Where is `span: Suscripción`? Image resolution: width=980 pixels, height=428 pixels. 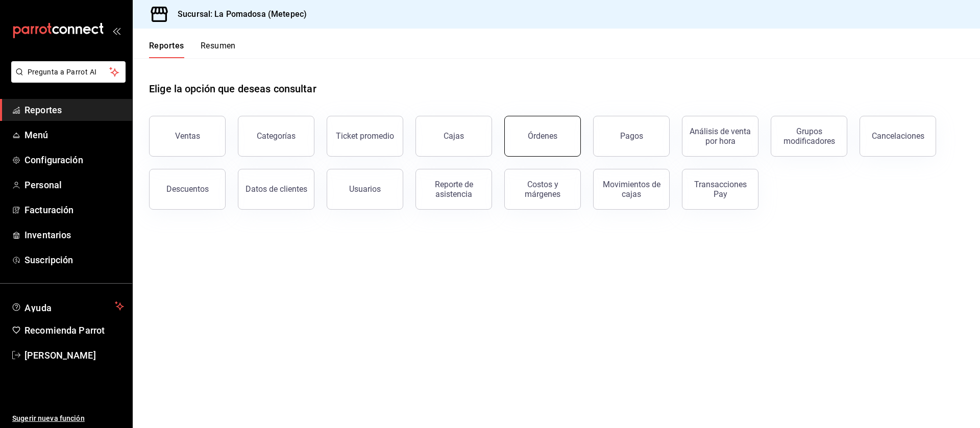 span: Suscripción is located at coordinates (74, 260).